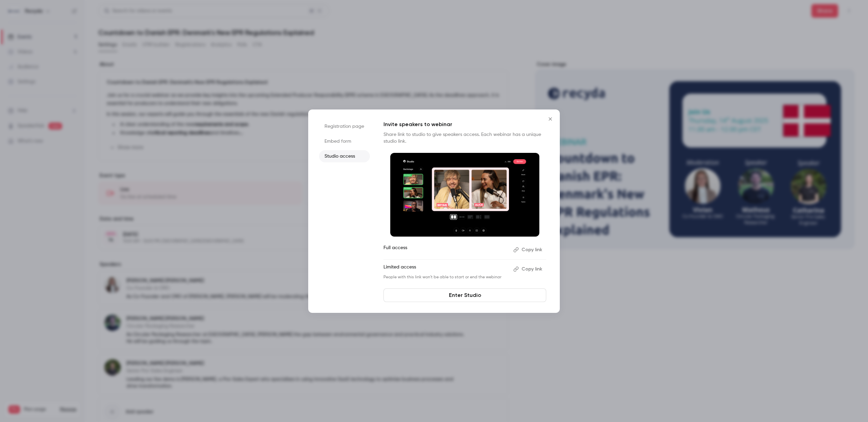  Describe the element at coordinates (345, 126) in the screenshot. I see `li: Registration page` at that location.